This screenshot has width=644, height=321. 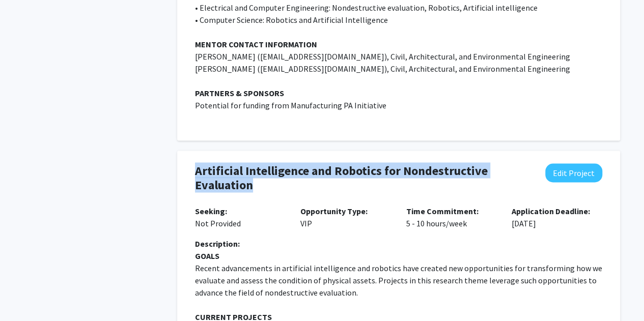 I want to click on p: • Electrical and Computer Engineering: Nondestructive evaluation, Robotics, Artificial intelligence, so click(x=399, y=8).